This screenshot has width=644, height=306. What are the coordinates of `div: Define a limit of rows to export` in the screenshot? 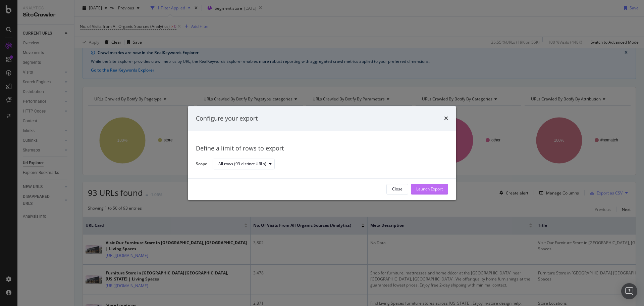 It's located at (322, 149).